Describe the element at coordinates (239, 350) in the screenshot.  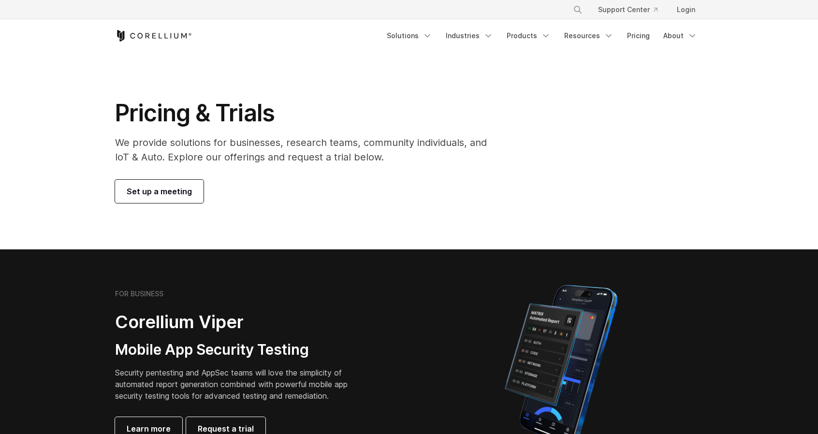
I see `h3: Mobile App Security Testing` at that location.